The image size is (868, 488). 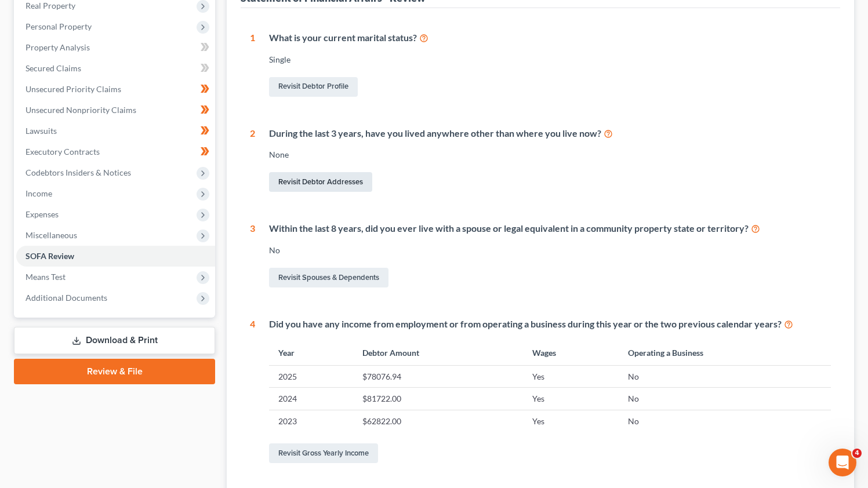 I want to click on th: Wages, so click(x=571, y=352).